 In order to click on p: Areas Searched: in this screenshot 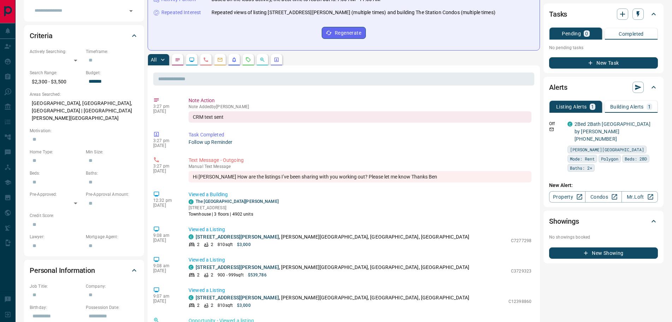, I will do `click(84, 94)`.